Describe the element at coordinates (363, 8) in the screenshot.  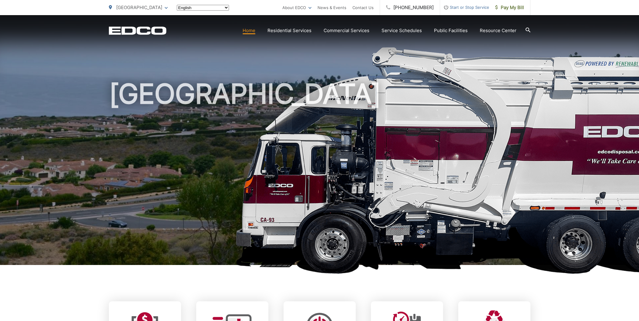
I see `a: Contact Us` at that location.